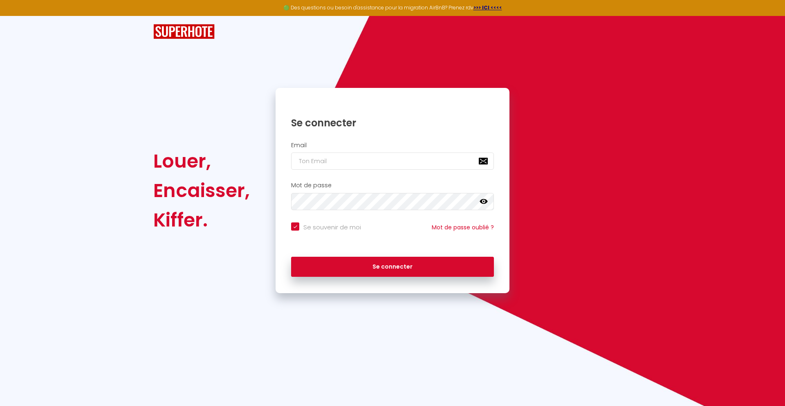 The width and height of the screenshot is (785, 406). Describe the element at coordinates (488, 7) in the screenshot. I see `strong: >>> ICI <<<<` at that location.